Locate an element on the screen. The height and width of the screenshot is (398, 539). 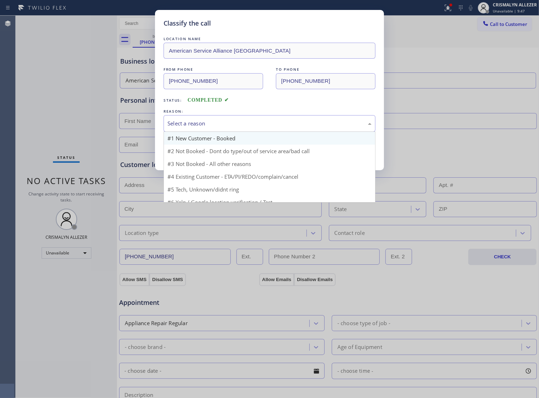
div: TO PHONE is located at coordinates (326, 69).